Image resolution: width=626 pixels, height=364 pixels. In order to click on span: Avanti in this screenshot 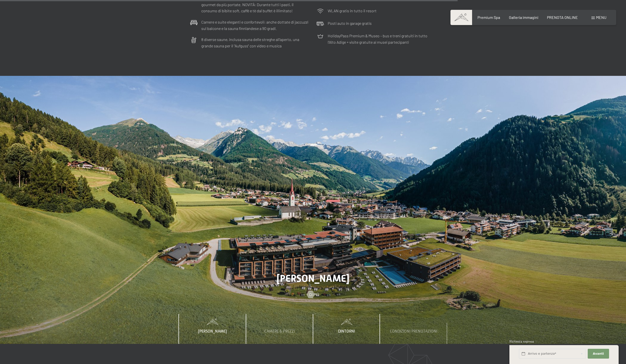, I will do `click(598, 354)`.